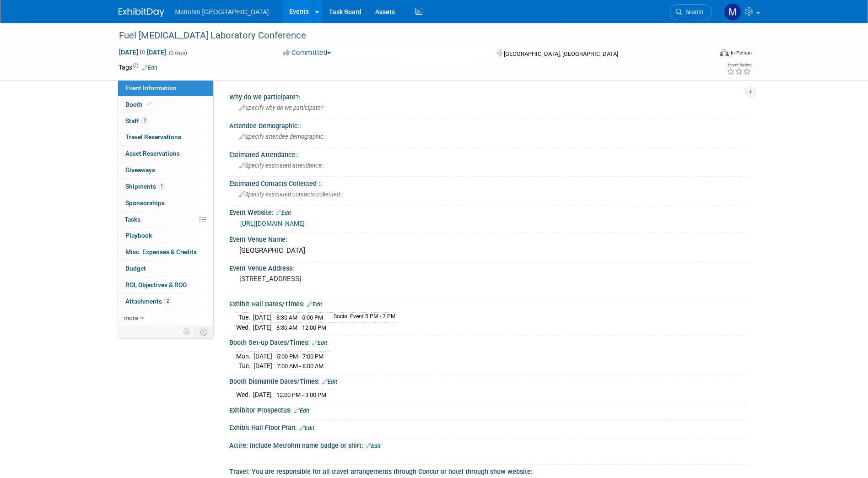 The image size is (868, 478). What do you see at coordinates (145, 187) in the screenshot?
I see `span: Shipments` at bounding box center [145, 187].